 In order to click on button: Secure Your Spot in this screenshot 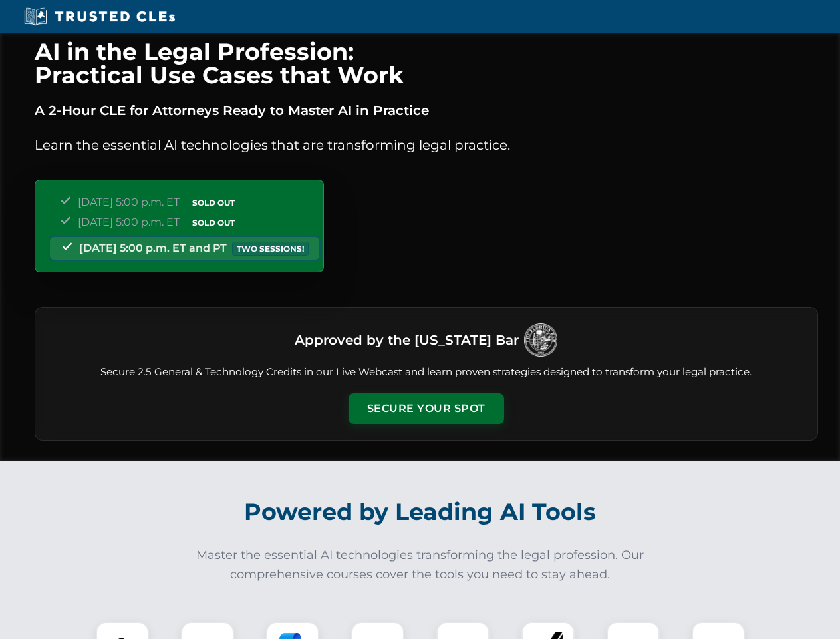, I will do `click(426, 409)`.